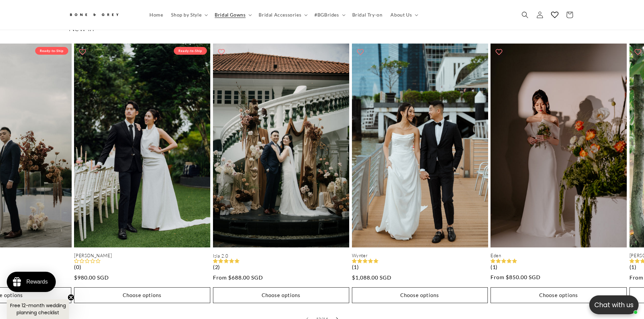 The height and width of the screenshot is (319, 644). What do you see at coordinates (94, 15) in the screenshot?
I see `img: Bone and Grey Bridal` at bounding box center [94, 15].